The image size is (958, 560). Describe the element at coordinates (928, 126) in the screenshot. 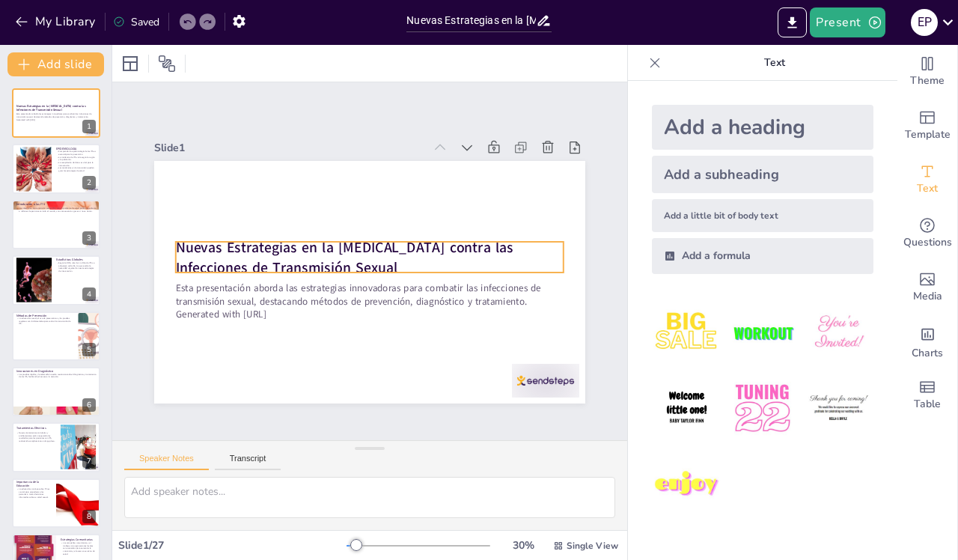

I see `div: Add ready made slides` at that location.